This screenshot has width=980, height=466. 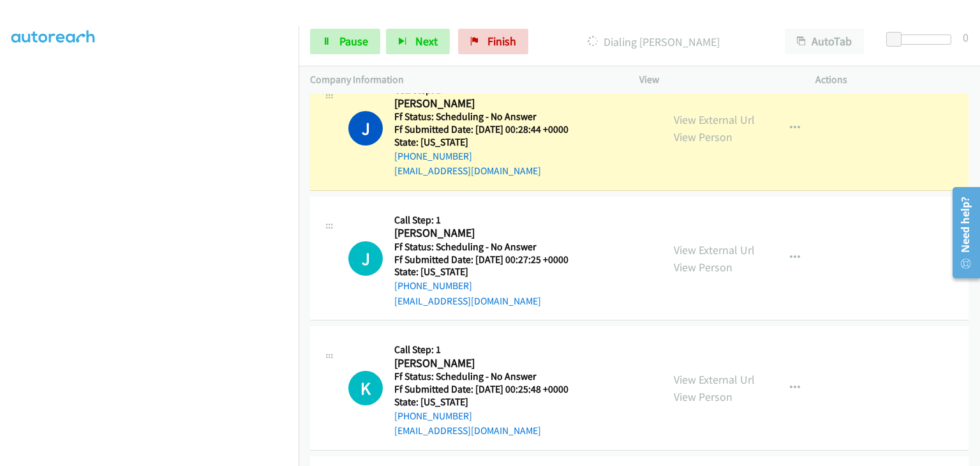 What do you see at coordinates (716, 80) in the screenshot?
I see `p: View` at bounding box center [716, 80].